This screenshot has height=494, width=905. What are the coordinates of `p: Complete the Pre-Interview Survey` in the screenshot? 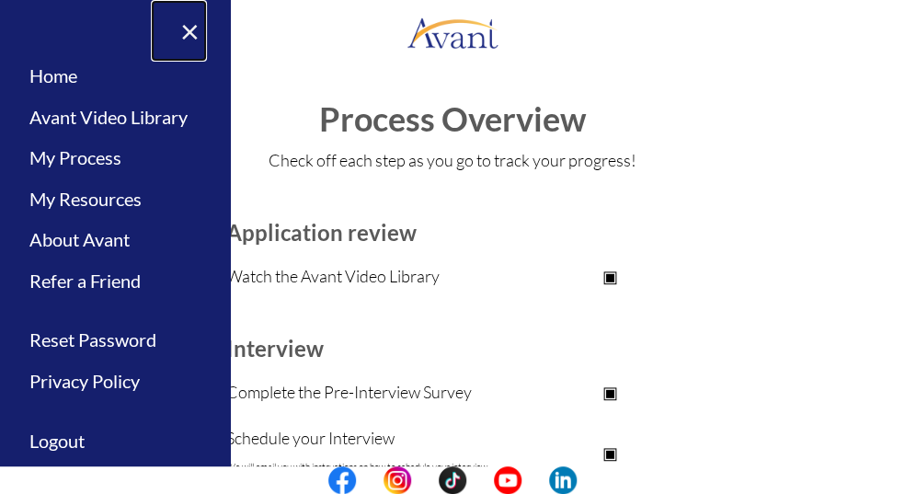 It's located at (359, 392).